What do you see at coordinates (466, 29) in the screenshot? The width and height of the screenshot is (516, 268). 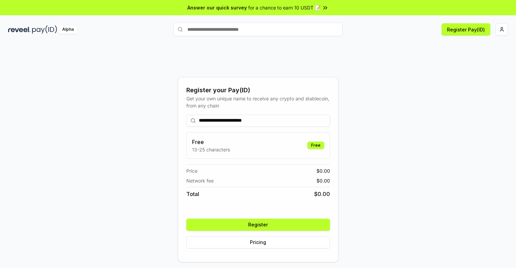 I see `button: Register Pay(ID)` at bounding box center [466, 29].